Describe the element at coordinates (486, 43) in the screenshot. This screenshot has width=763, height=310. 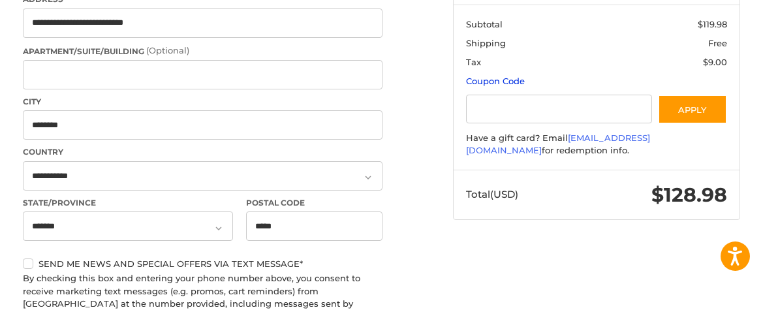
I see `span: Shipping` at that location.